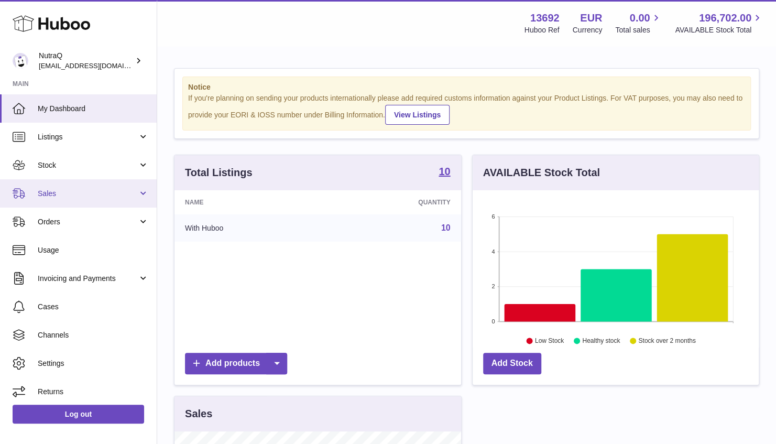 Image resolution: width=776 pixels, height=444 pixels. I want to click on a: Log out, so click(78, 414).